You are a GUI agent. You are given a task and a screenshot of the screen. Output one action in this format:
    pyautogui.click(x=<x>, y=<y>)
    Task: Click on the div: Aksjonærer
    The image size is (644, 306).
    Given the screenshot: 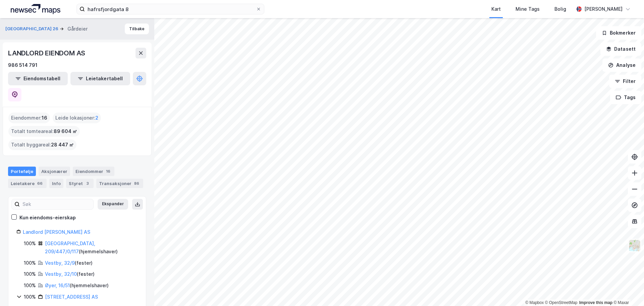 What is the action you would take?
    pyautogui.click(x=54, y=171)
    